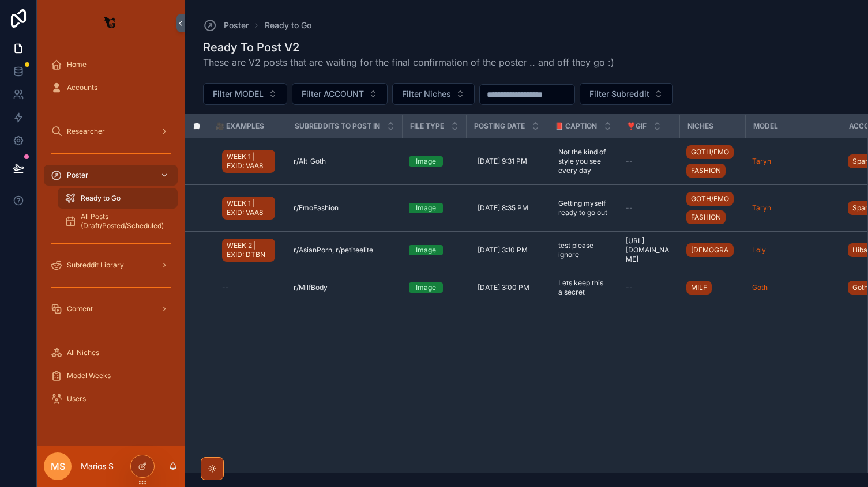  What do you see at coordinates (76, 399) in the screenshot?
I see `span: Users` at bounding box center [76, 399].